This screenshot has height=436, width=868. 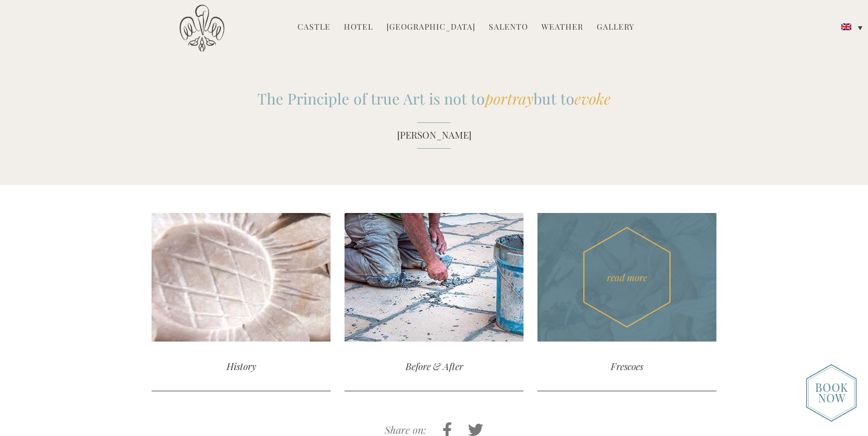 What do you see at coordinates (508, 27) in the screenshot?
I see `a: Salento` at bounding box center [508, 27].